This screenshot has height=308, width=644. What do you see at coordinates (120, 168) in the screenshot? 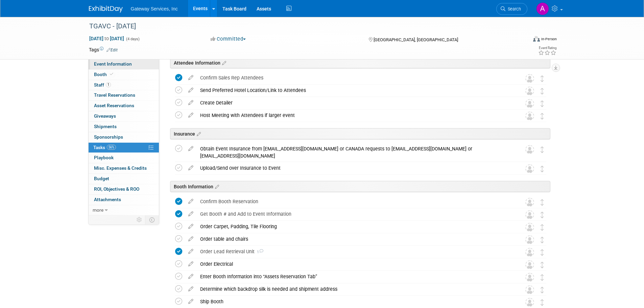
I see `span: Misc. Expenses & Credits` at bounding box center [120, 168].